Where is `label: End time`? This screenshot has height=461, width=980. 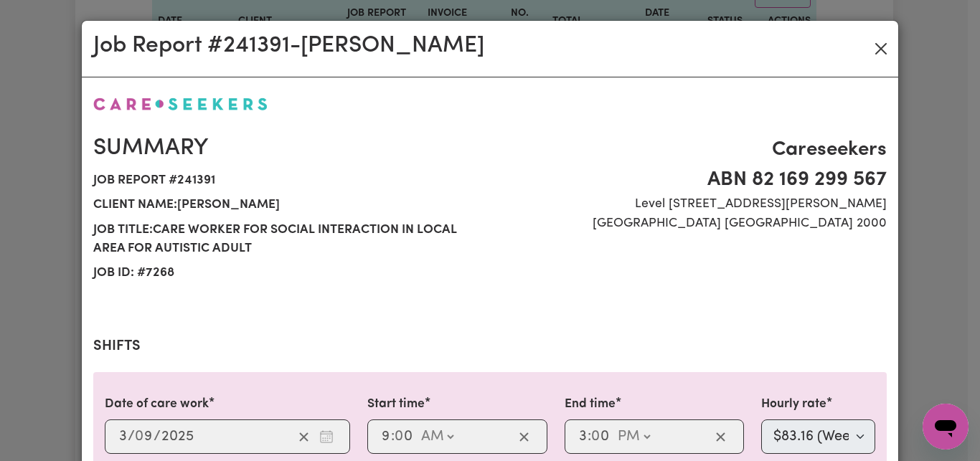 label: End time is located at coordinates (590, 405).